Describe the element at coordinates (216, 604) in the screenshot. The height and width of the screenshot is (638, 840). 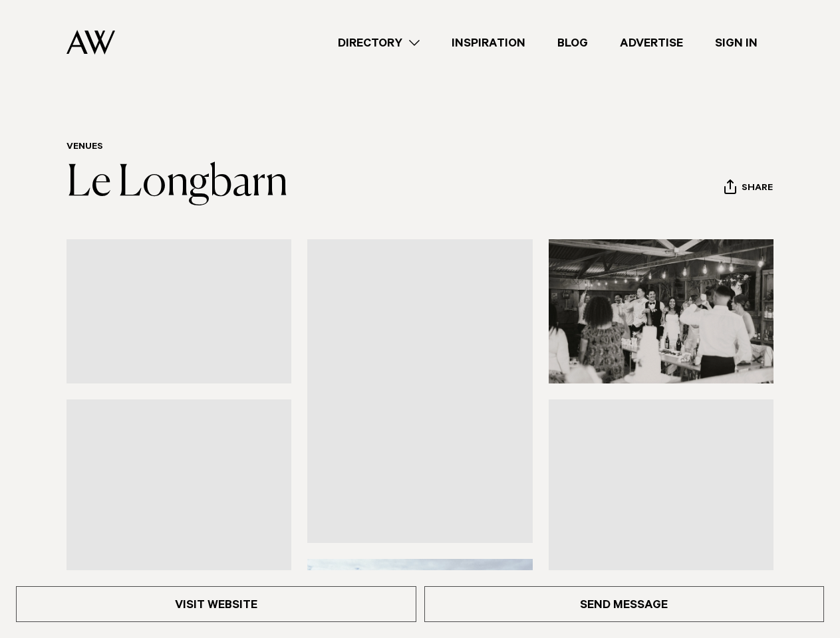
I see `a: Visit Website` at that location.